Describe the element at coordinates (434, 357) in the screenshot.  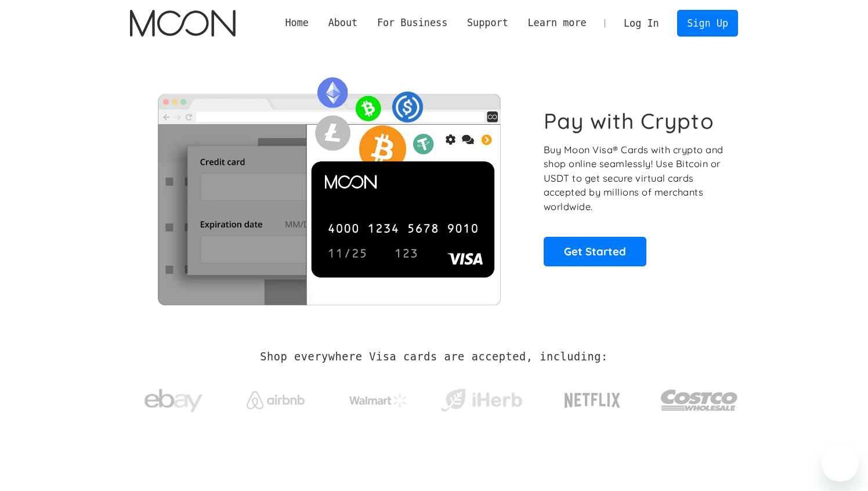
I see `h2: Shop everywhere Visa cards are accepted, including:` at that location.